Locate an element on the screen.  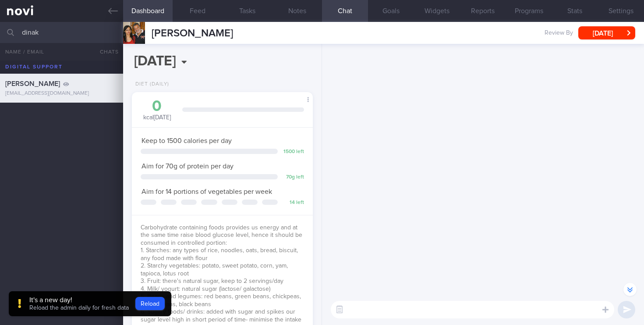
div: 1500 left is located at coordinates (293, 152).